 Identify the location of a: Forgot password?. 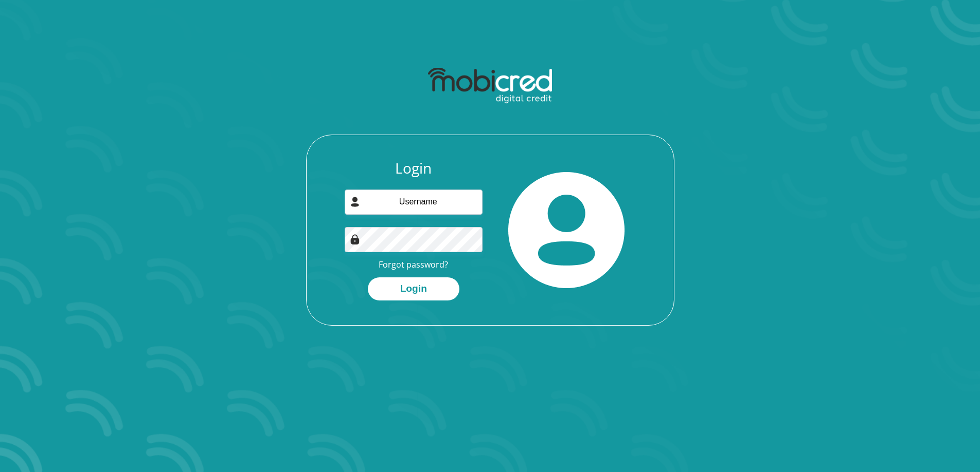
(413, 265).